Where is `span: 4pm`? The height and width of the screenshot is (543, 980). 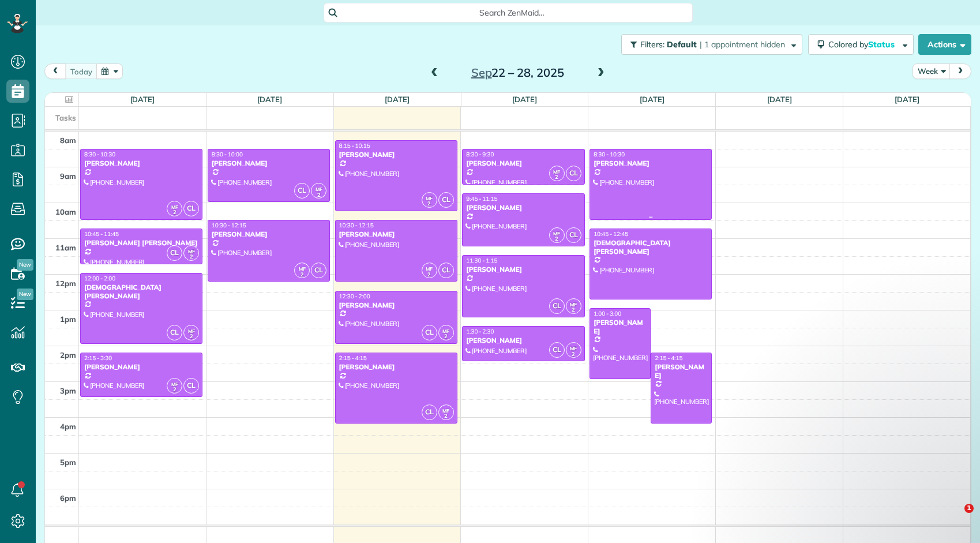 span: 4pm is located at coordinates (68, 426).